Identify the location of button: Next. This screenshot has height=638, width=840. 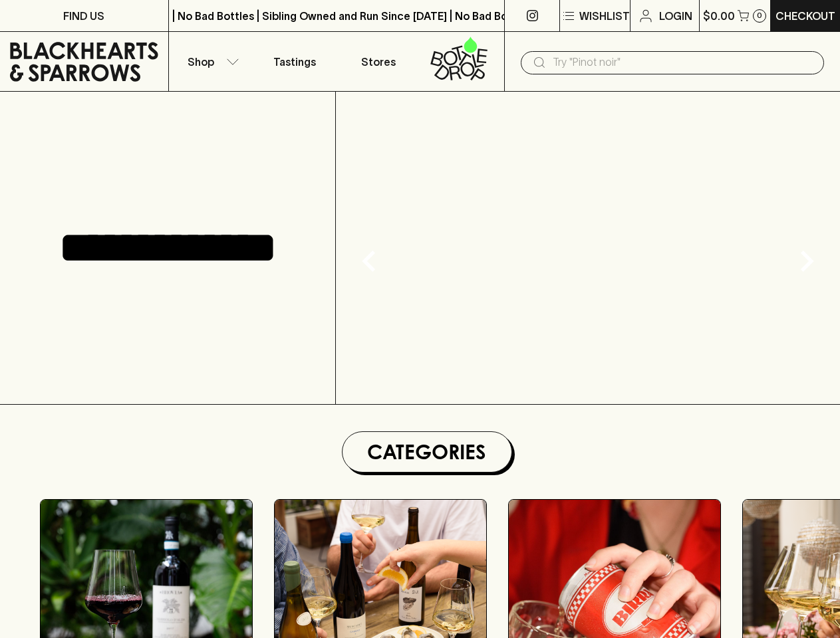
(807, 261).